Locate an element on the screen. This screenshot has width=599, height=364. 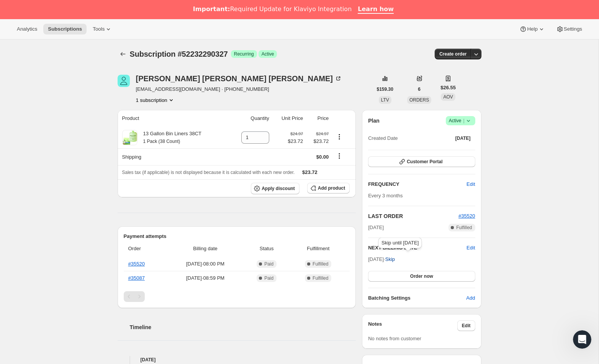
th: Quantity is located at coordinates (250, 118).